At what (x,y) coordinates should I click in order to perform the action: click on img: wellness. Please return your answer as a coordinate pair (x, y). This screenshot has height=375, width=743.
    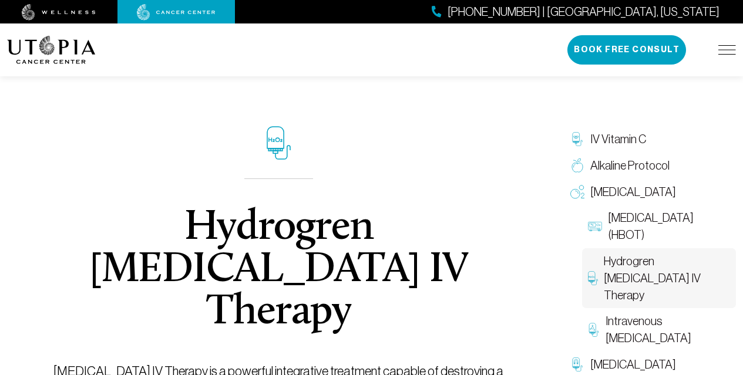
    Looking at the image, I should click on (59, 12).